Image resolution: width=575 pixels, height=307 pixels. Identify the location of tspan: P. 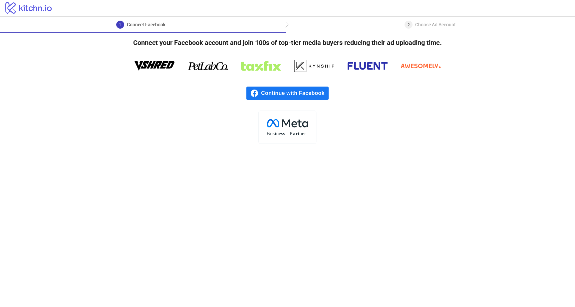
(291, 133).